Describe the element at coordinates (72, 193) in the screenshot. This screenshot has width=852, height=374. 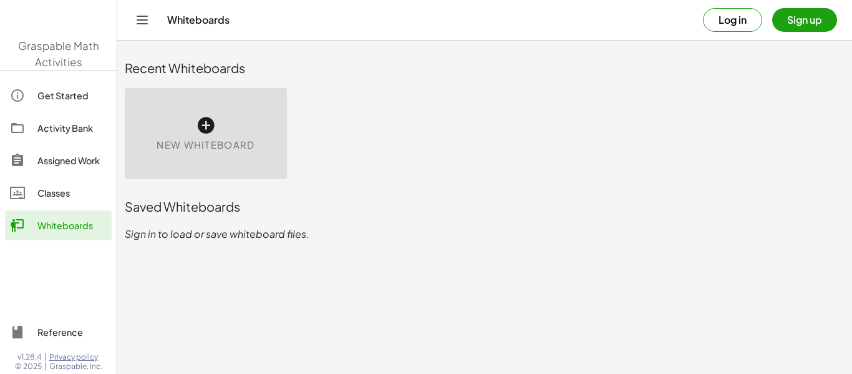
I see `div: Classes` at that location.